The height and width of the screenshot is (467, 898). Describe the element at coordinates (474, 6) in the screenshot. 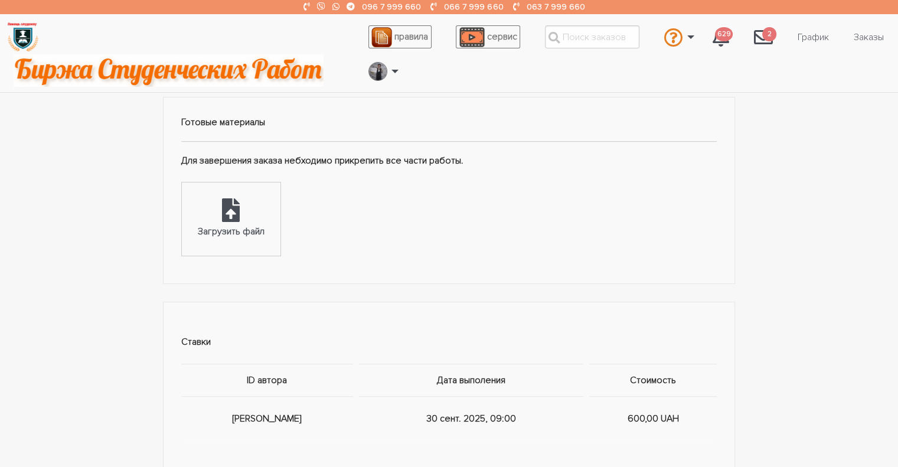

I see `a: 066 7 999 660` at that location.